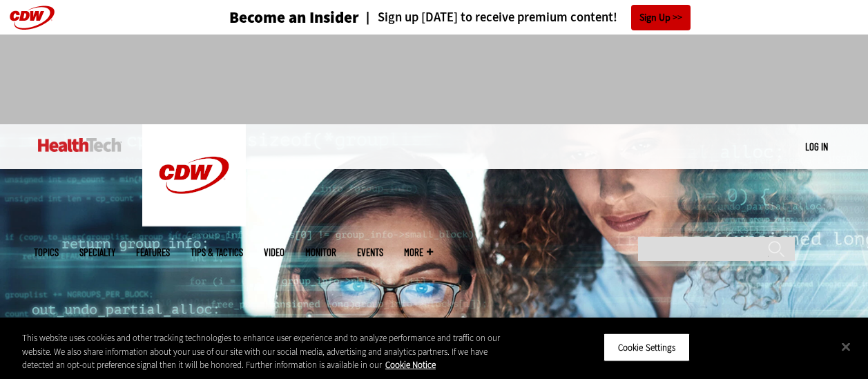  I want to click on a: MonITor, so click(320, 252).